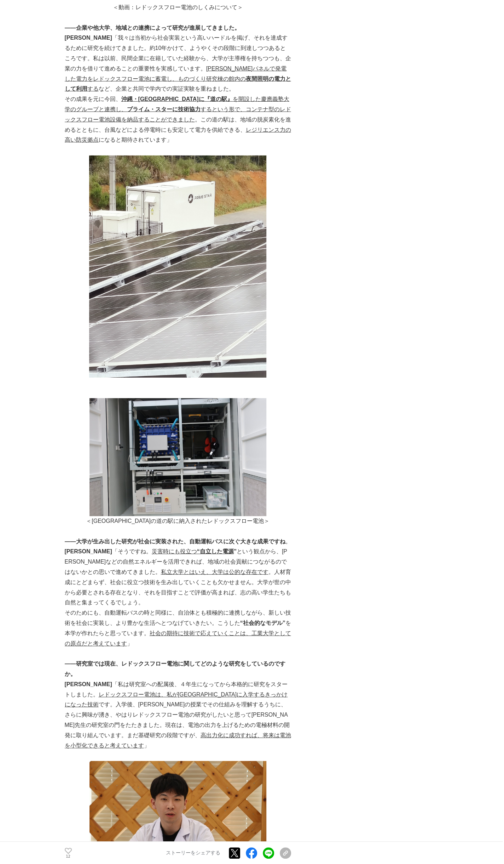  What do you see at coordinates (178, 64) in the screenshot?
I see `p: 「我々は当初から社会実装という高いハードルを掲げ、それを達成するために研究を続けてきました。約10年かけて、ようやくその段階に到達しつつあるところです。私は以前、民間企業に在籍していた経験から、...` at bounding box center [178, 64].